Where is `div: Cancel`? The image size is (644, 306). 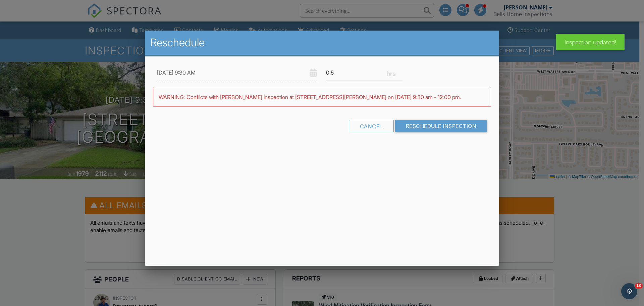 div: Cancel is located at coordinates (371, 126).